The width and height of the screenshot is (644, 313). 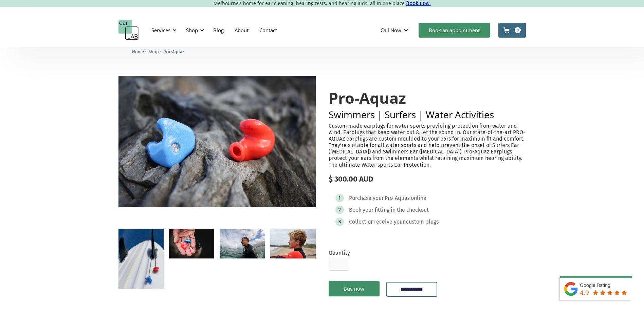 I want to click on h2: Swimmers | Surfers | Water Activities, so click(x=427, y=114).